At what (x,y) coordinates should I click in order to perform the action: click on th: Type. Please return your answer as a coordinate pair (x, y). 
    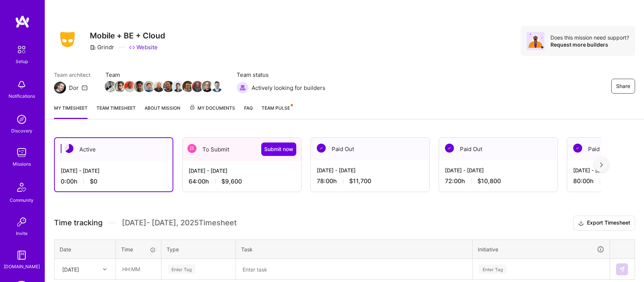
    Looking at the image, I should click on (199, 249).